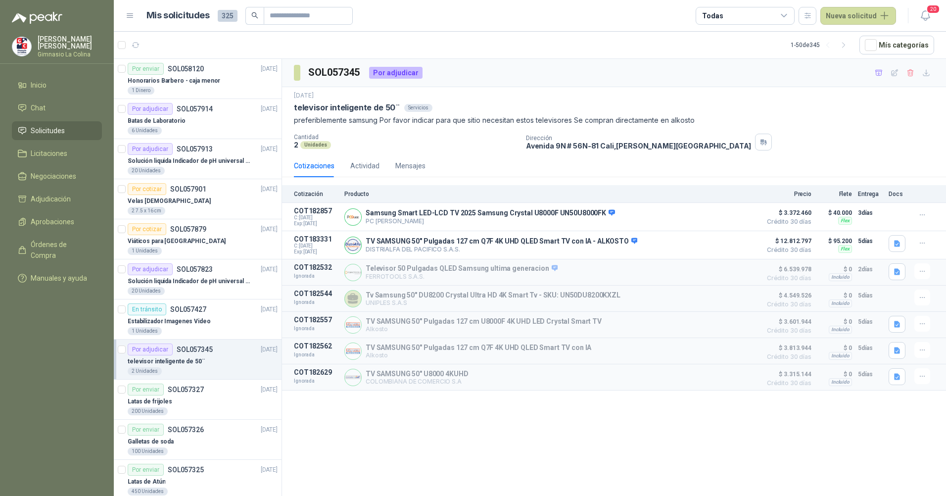 Image resolution: width=946 pixels, height=496 pixels. Describe the element at coordinates (316, 346) in the screenshot. I see `p: COT182562` at that location.